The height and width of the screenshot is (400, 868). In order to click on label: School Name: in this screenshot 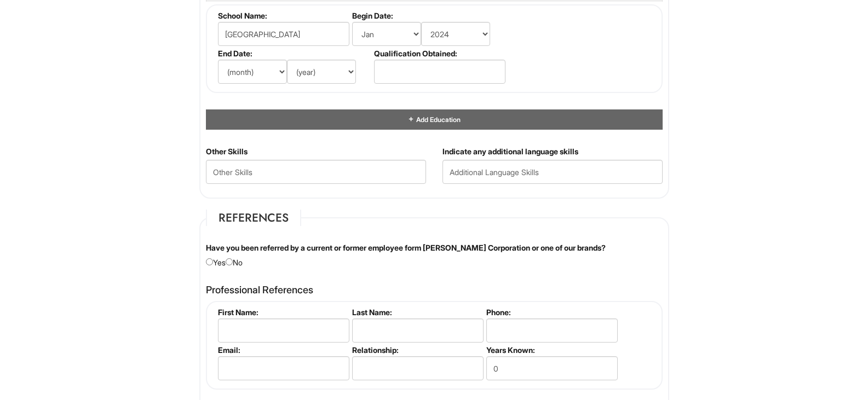, I will do `click(283, 15)`.